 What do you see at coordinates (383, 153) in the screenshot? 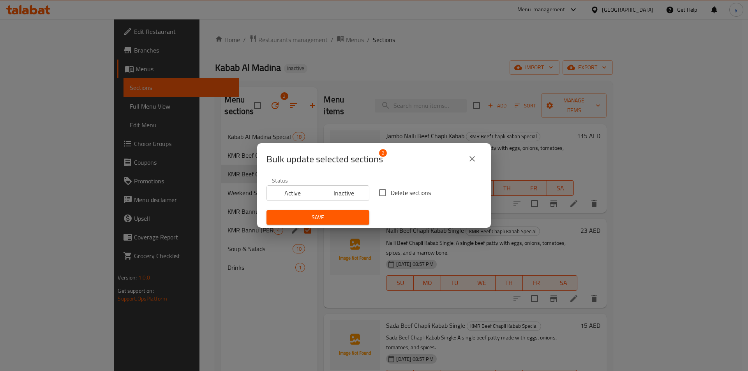
I see `span: 2` at bounding box center [383, 153].